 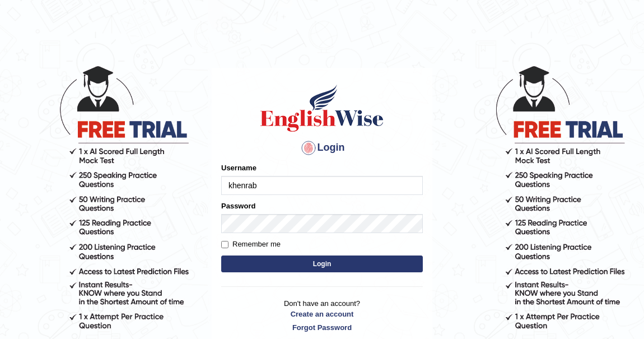 What do you see at coordinates (322, 327) in the screenshot?
I see `a: Forgot Password` at bounding box center [322, 327].